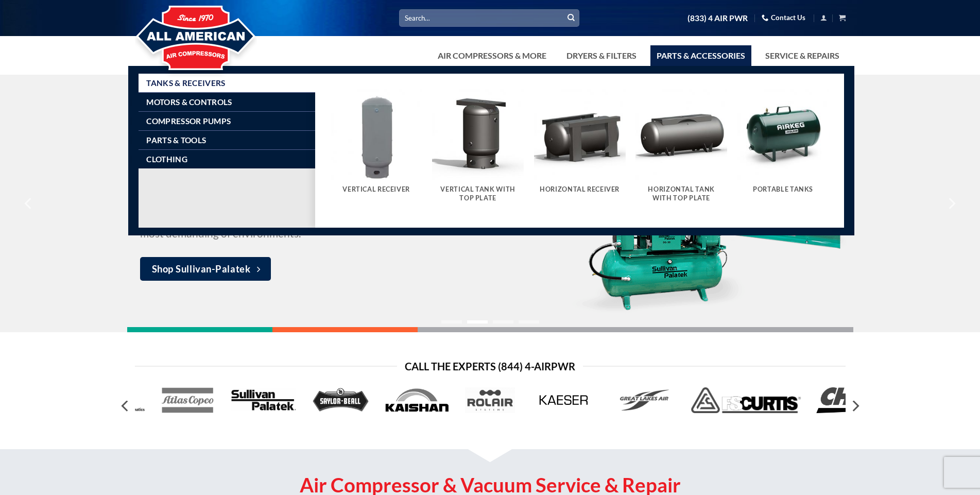 The image size is (980, 495). Describe the element at coordinates (189, 121) in the screenshot. I see `span: Compressor Pumps` at that location.